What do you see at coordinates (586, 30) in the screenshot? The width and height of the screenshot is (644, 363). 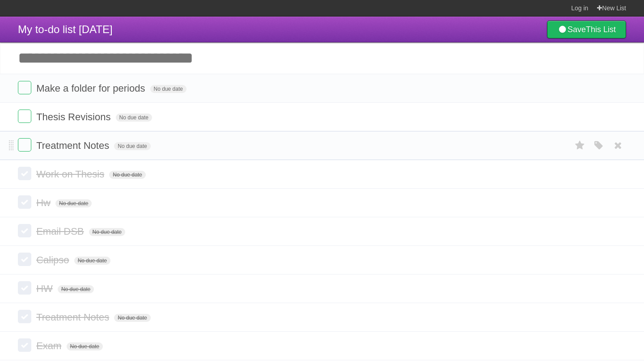 I see `a: SaveThis List` at bounding box center [586, 30].